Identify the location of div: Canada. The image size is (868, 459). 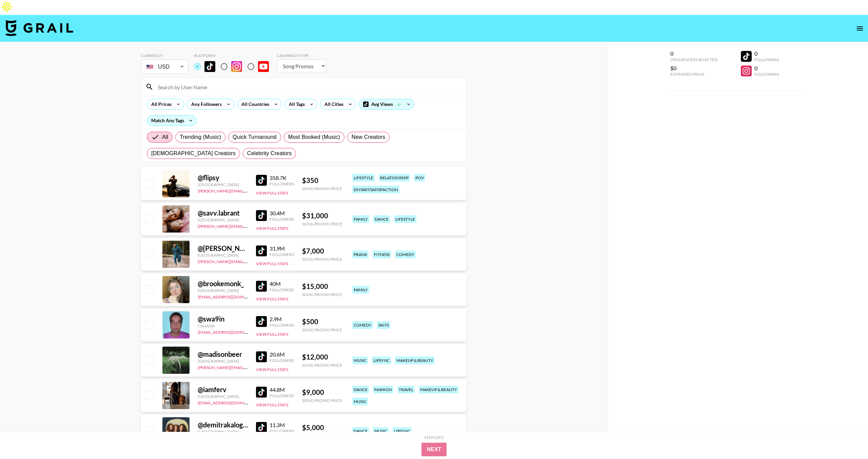
(222, 325).